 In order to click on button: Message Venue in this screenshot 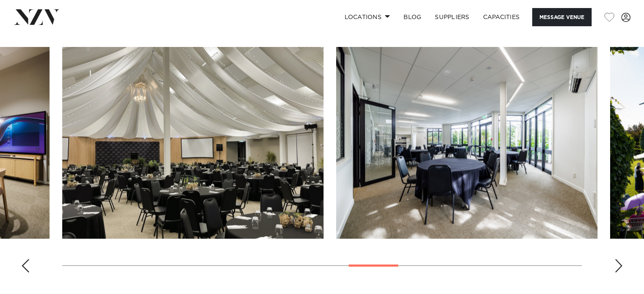, I will do `click(562, 17)`.